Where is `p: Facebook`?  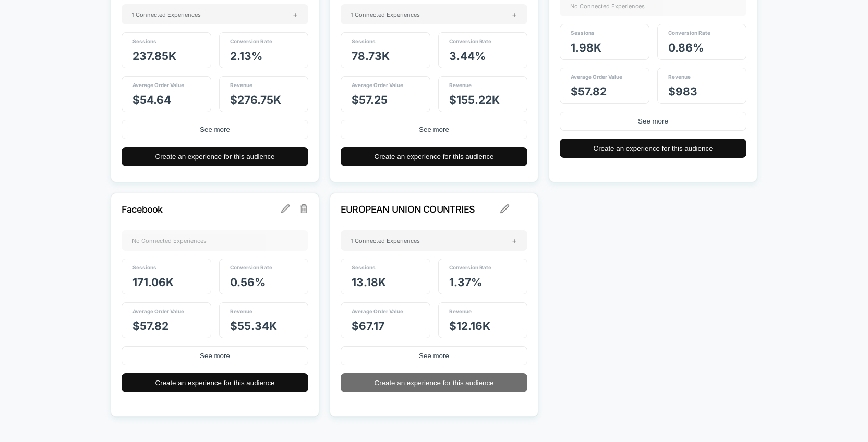 p: Facebook is located at coordinates (201, 209).